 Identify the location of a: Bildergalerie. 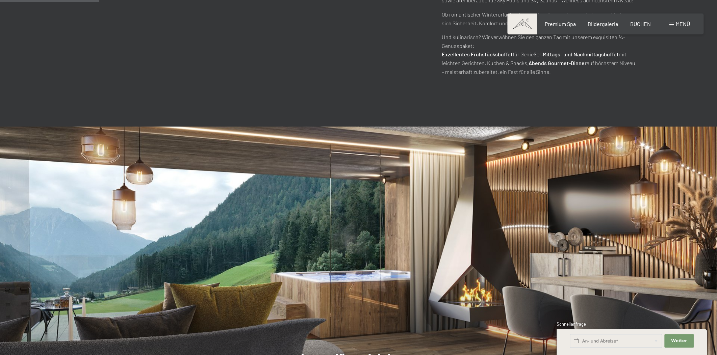
(603, 24).